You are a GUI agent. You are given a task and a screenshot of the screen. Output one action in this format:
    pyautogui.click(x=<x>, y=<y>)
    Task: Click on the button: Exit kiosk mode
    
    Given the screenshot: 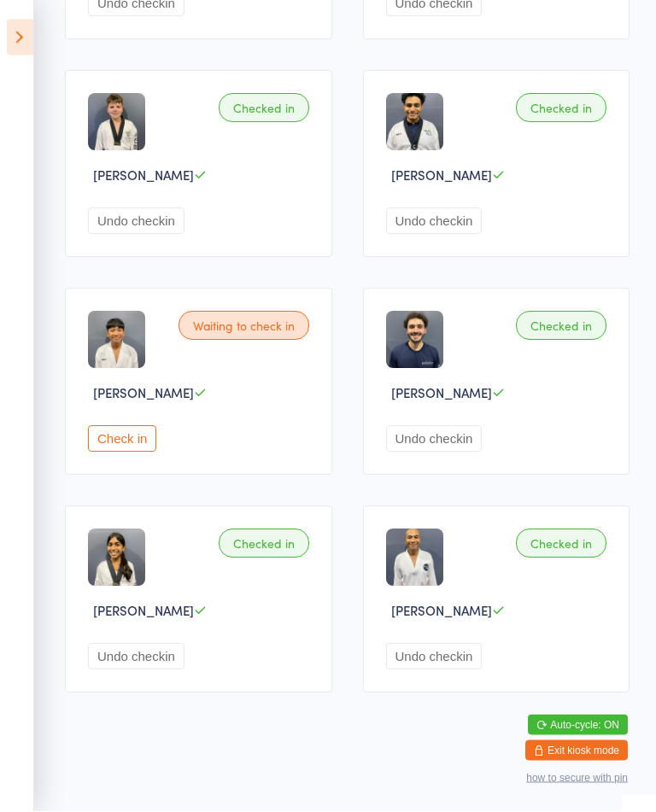 What is the action you would take?
    pyautogui.click(x=577, y=750)
    